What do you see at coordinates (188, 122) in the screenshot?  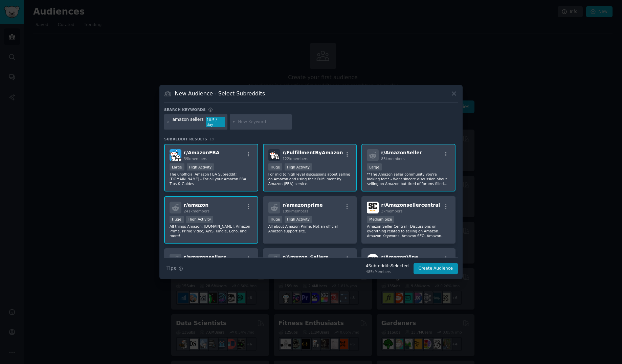 I see `div: amazon sellers` at bounding box center [188, 122].